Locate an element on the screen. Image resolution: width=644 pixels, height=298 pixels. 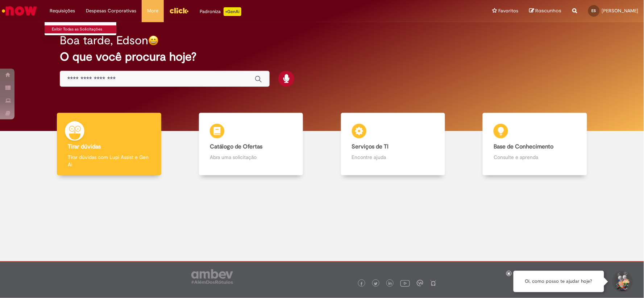
img: logo_footer_youtube.png is located at coordinates (405, 283).